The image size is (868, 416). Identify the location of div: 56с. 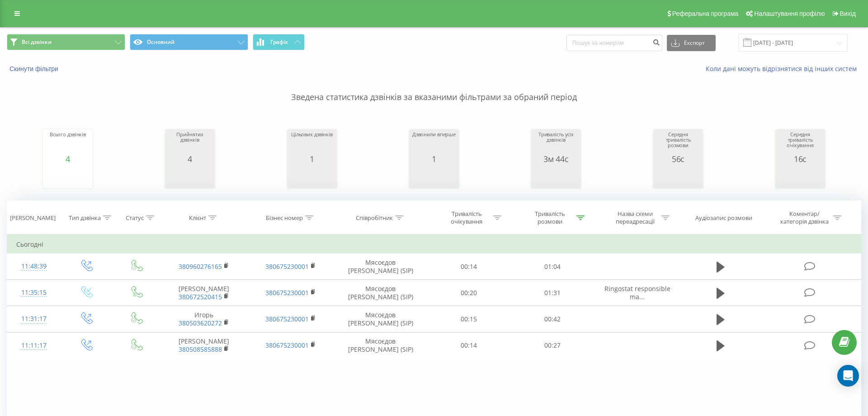
(678, 158).